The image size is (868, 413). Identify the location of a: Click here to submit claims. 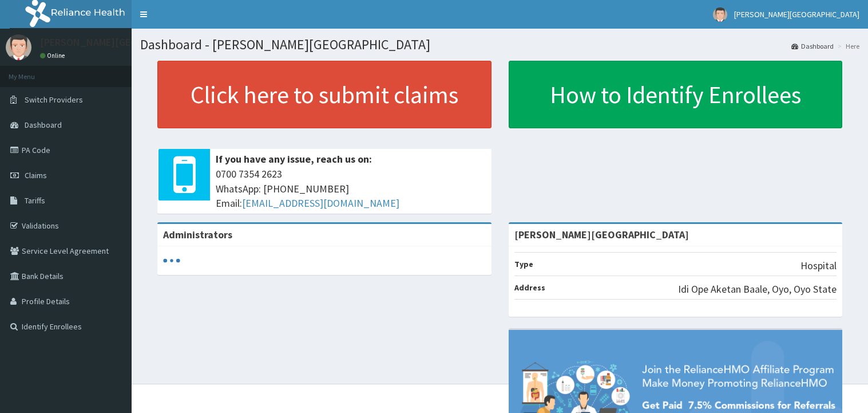
(325, 95).